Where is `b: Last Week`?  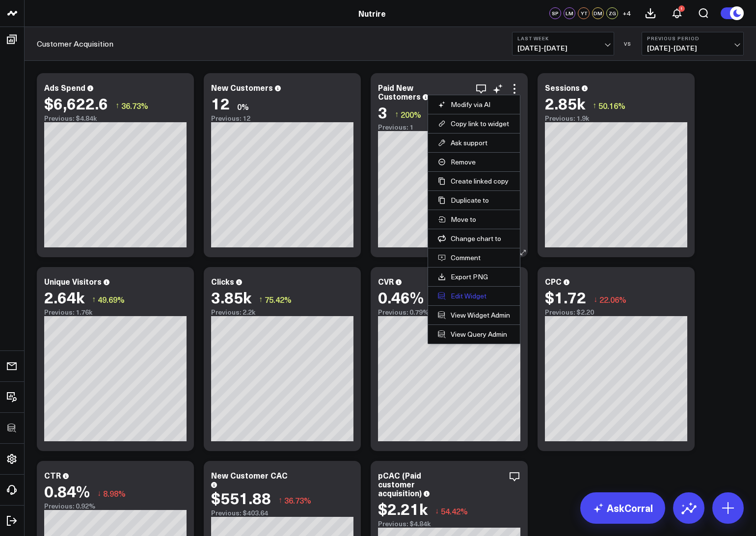
b: Last Week is located at coordinates (563, 38).